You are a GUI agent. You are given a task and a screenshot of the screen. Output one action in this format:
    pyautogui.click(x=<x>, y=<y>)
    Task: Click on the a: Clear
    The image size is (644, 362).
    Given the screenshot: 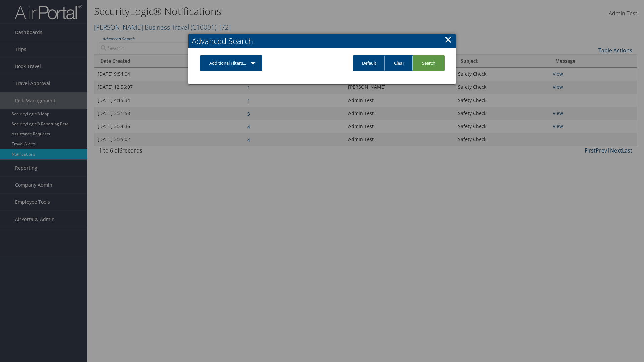 What is the action you would take?
    pyautogui.click(x=399, y=63)
    